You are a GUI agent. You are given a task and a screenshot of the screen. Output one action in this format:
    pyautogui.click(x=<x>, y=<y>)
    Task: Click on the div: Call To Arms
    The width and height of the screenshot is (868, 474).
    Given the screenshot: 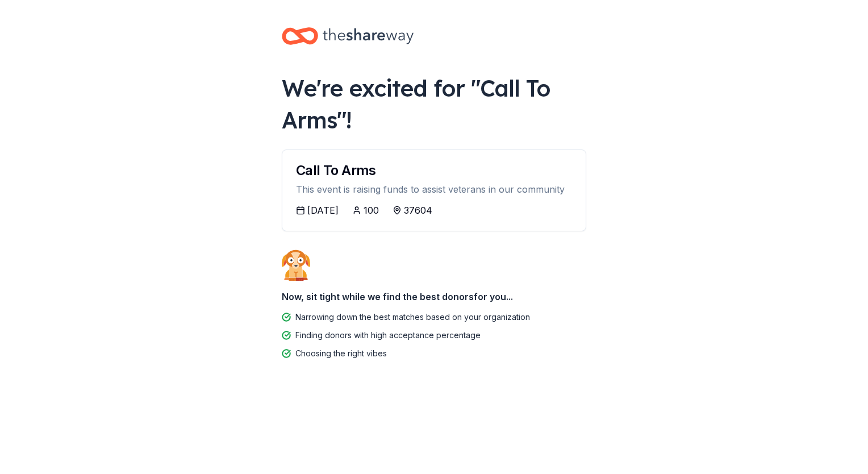 What is the action you would take?
    pyautogui.click(x=434, y=171)
    